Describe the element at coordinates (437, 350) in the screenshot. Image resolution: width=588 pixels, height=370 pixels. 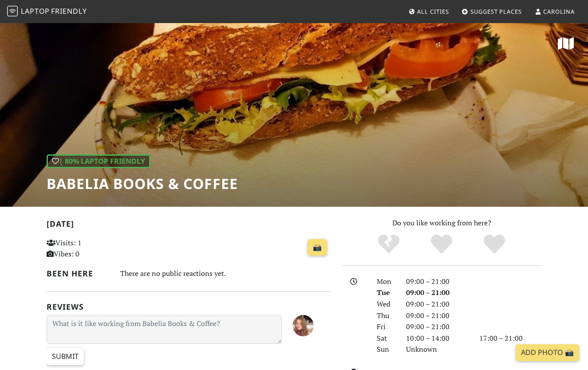
I see `div: Unknown` at that location.